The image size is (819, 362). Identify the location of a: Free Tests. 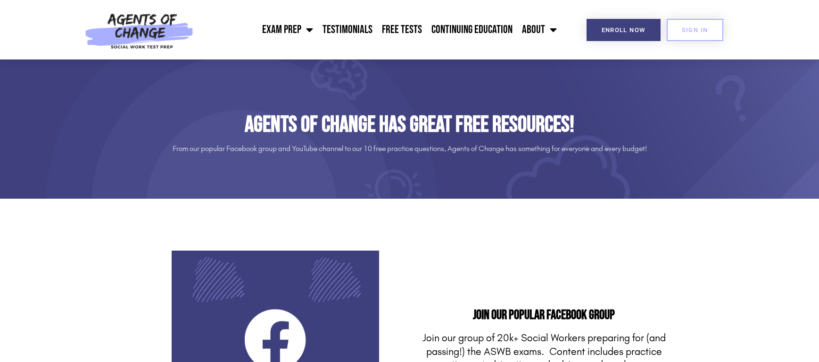
(402, 30).